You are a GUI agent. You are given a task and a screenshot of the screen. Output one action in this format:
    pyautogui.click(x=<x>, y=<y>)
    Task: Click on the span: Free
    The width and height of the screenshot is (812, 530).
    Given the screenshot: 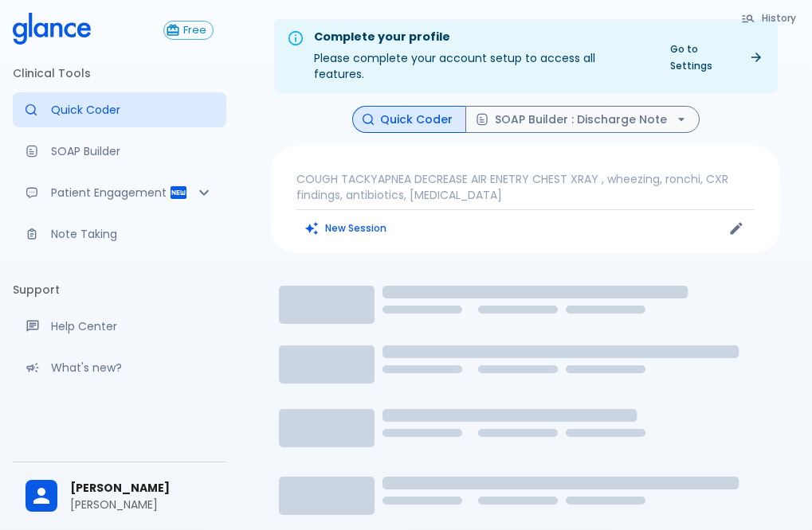 What is the action you would take?
    pyautogui.click(x=194, y=31)
    